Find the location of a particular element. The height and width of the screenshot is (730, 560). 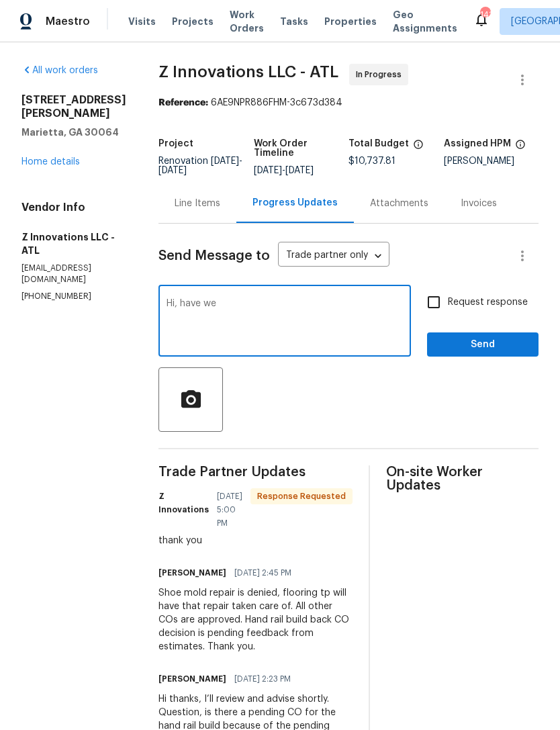

div: Invoices is located at coordinates (478, 204).